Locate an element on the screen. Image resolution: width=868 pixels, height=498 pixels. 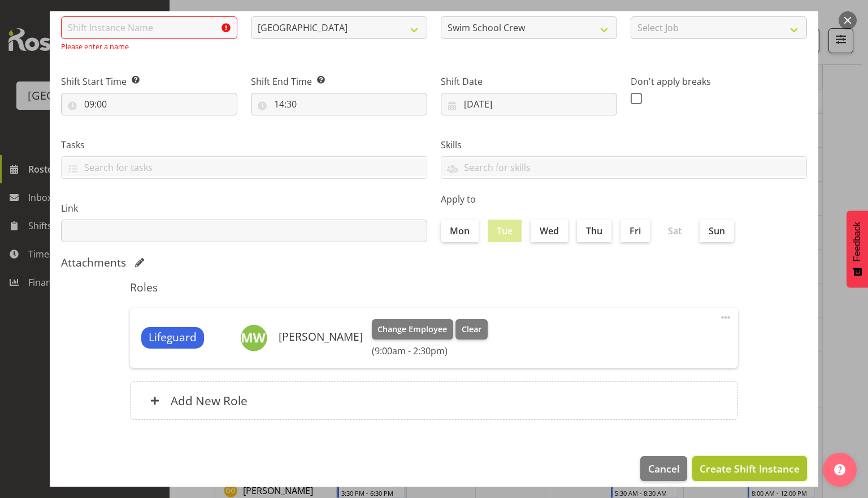
button: Change Employee is located at coordinates (413, 329).